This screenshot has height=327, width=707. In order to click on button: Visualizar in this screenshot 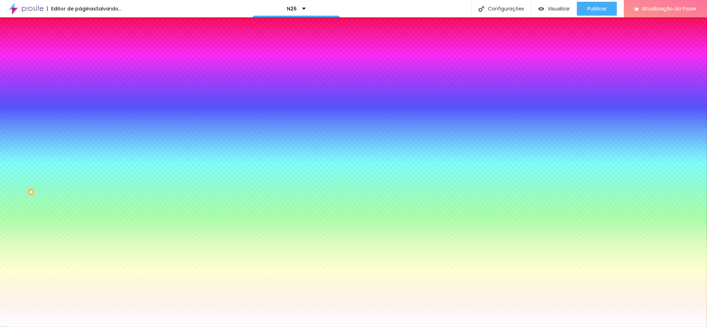, I will do `click(554, 9)`.